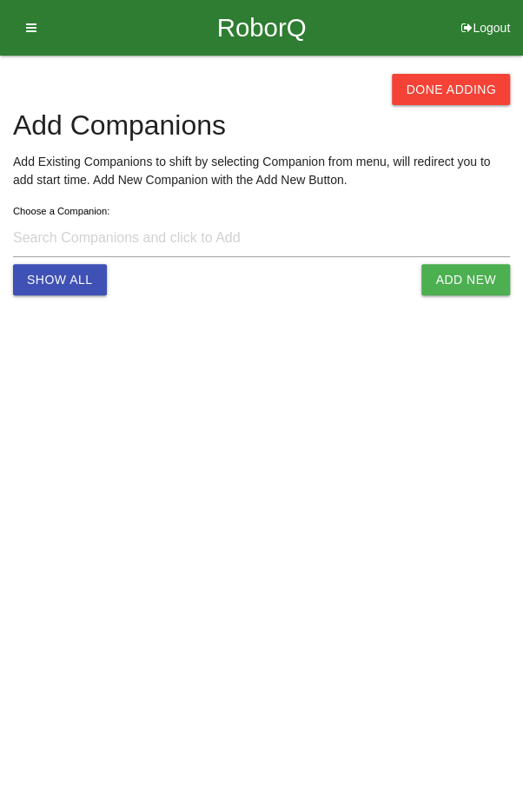 The image size is (523, 812). I want to click on h4: Add Companions, so click(261, 125).